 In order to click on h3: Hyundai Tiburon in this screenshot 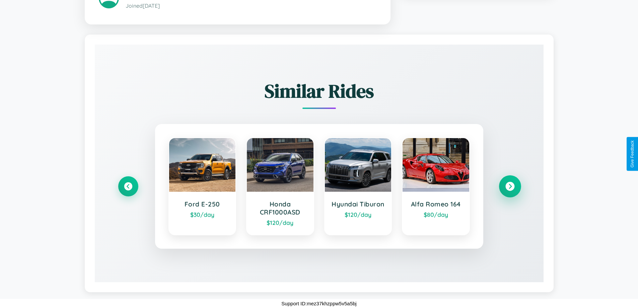, I will do `click(358, 204)`.